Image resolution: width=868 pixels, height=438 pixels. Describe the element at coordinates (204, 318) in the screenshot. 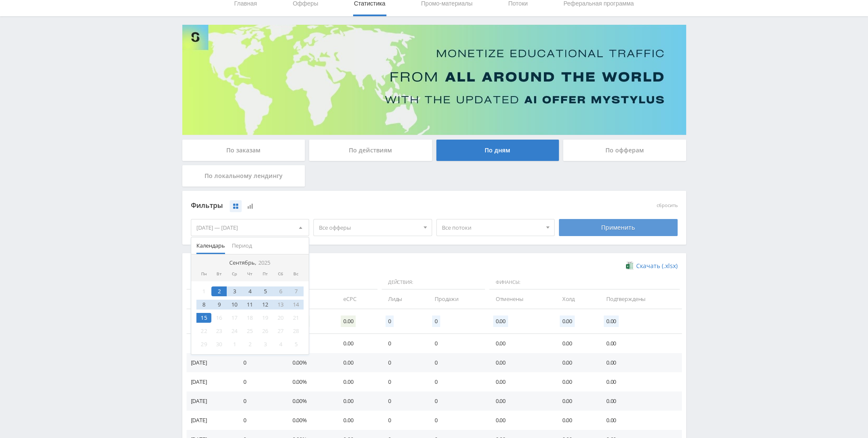

I see `div: 15` at that location.